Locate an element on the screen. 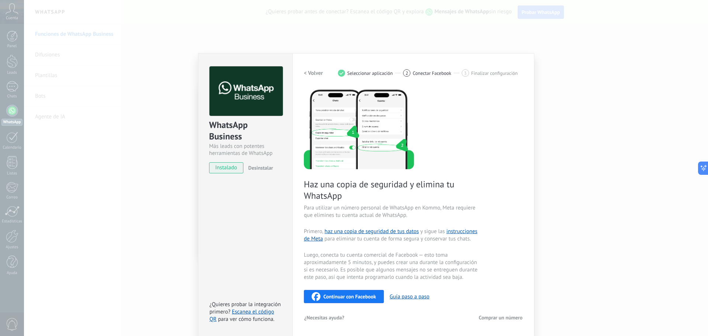 This screenshot has height=336, width=708. button: Guía paso a paso is located at coordinates (409, 296).